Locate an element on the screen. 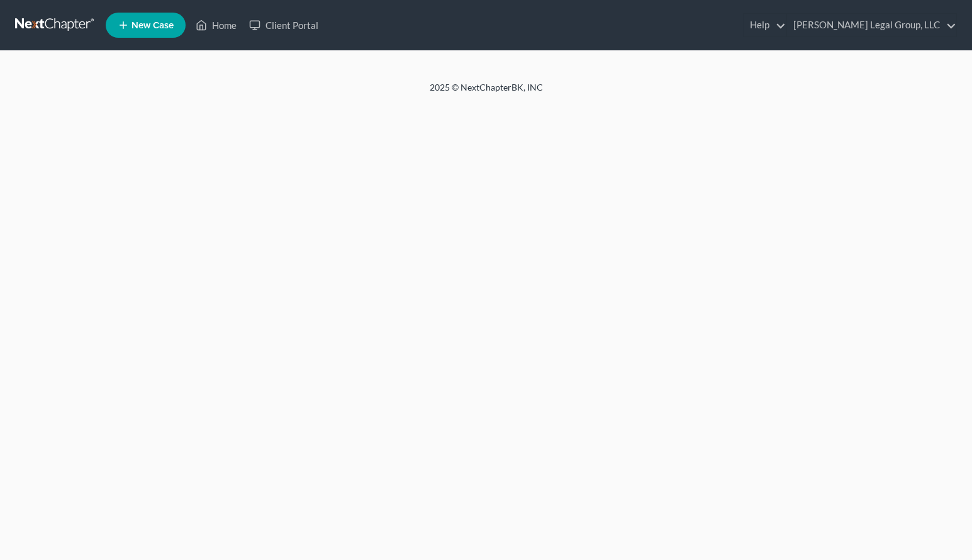  a: Home is located at coordinates (216, 25).